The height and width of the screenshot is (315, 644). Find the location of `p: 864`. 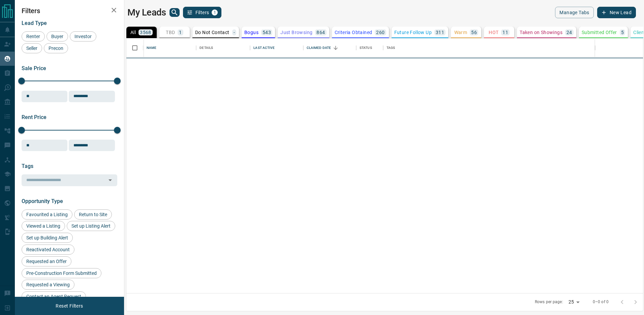

p: 864 is located at coordinates (321, 33).